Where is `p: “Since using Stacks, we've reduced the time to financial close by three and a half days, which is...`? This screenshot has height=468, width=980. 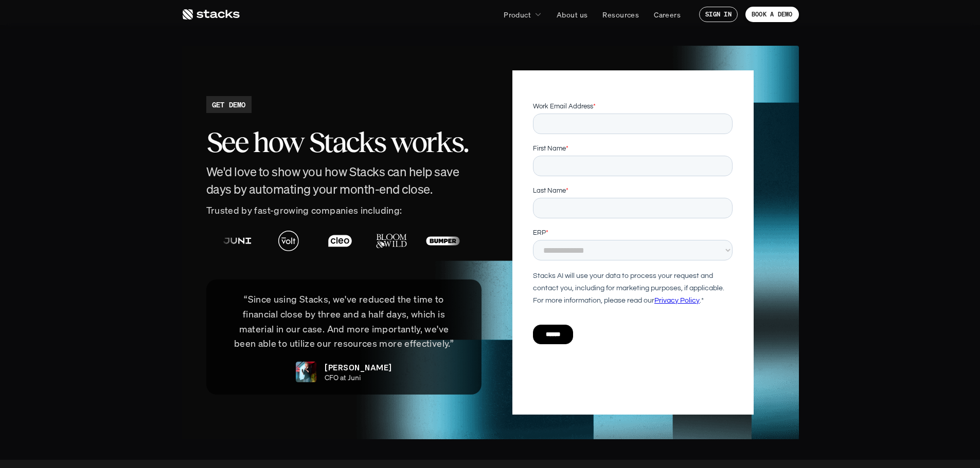
p: “Since using Stacks, we've reduced the time to financial close by three and a half days, which is... is located at coordinates (344, 322).